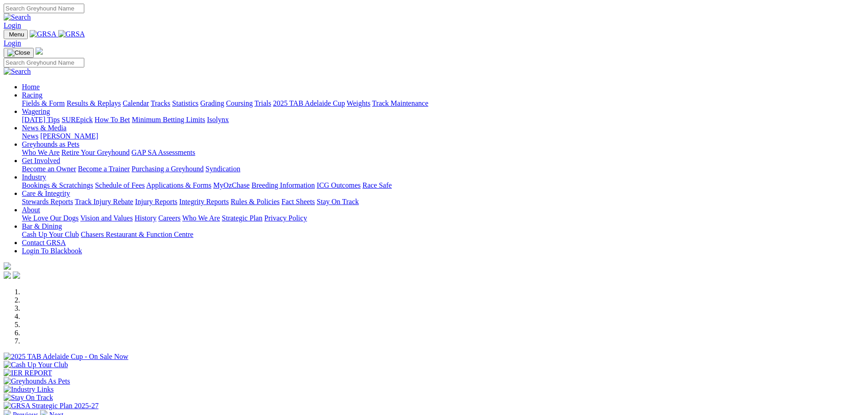 The image size is (868, 415). Describe the element at coordinates (283, 185) in the screenshot. I see `a: Breeding Information` at that location.